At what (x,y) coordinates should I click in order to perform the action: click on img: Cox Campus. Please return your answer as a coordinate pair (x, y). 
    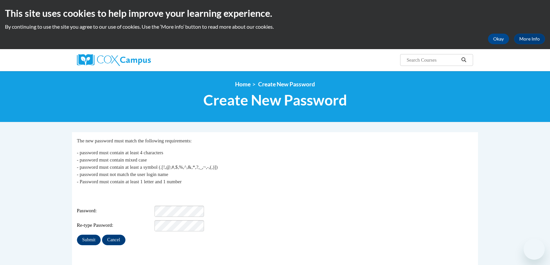
    Looking at the image, I should click on (114, 60).